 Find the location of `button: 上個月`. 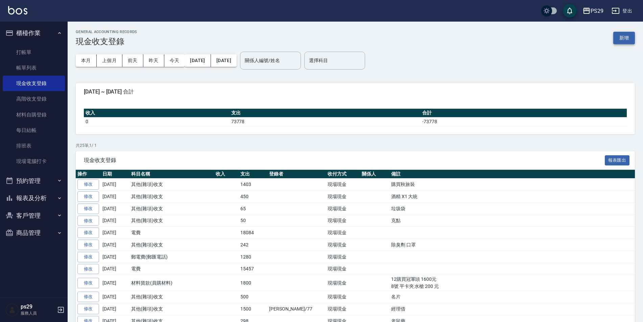

button: 上個月 is located at coordinates (110, 61).